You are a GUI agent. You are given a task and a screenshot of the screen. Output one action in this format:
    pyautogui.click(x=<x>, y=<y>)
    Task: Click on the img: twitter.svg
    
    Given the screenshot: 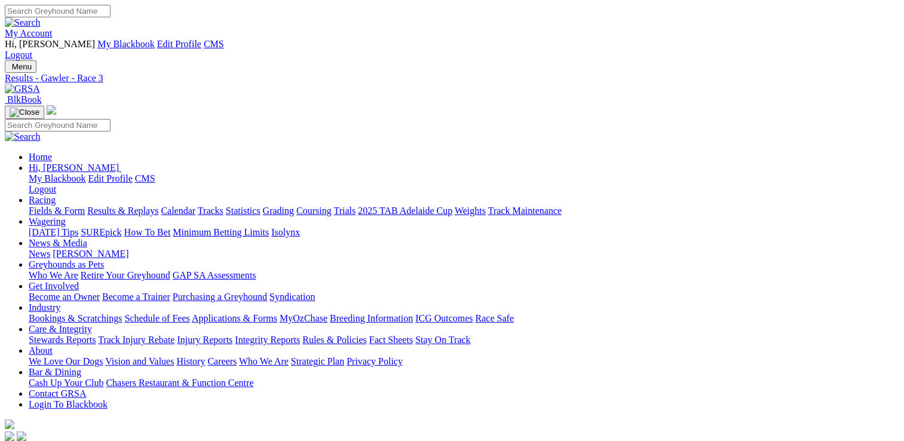 What is the action you would take?
    pyautogui.click(x=22, y=436)
    